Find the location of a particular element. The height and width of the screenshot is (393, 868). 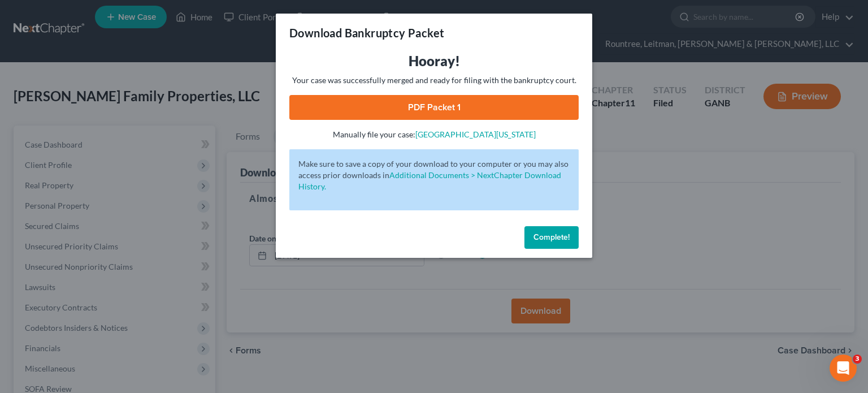

h3: Download Bankruptcy Packet is located at coordinates (367, 33).